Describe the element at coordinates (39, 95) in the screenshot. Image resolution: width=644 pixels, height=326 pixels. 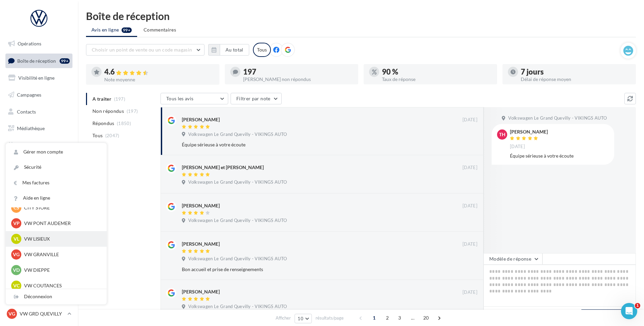
I see `a: Campagnes` at that location.